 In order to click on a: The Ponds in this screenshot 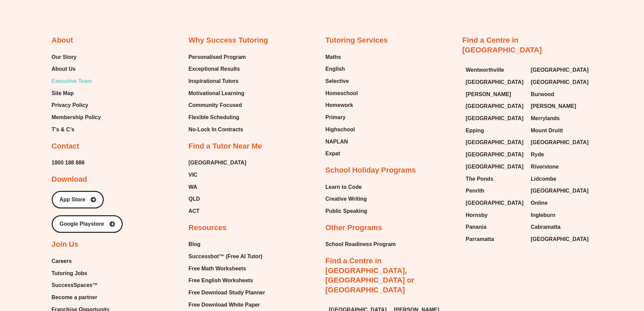, I will do `click(495, 179)`.